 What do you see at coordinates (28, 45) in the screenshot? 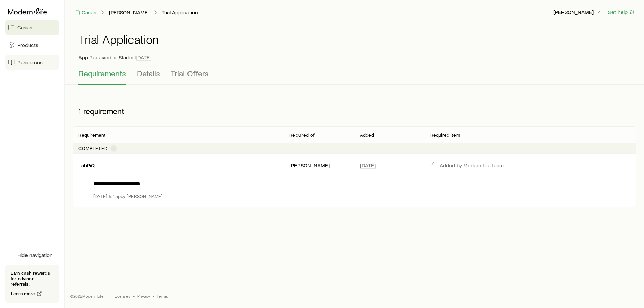
I see `span: Products` at bounding box center [28, 45].